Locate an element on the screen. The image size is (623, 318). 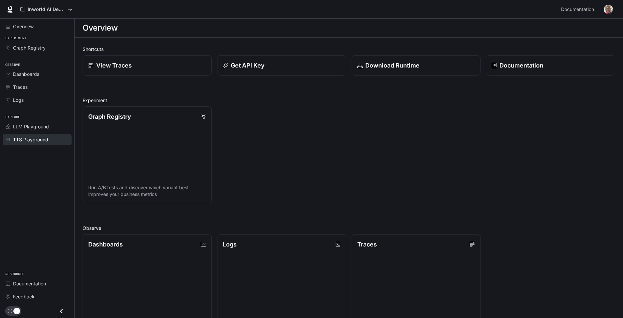
span: Logs is located at coordinates (18, 100).